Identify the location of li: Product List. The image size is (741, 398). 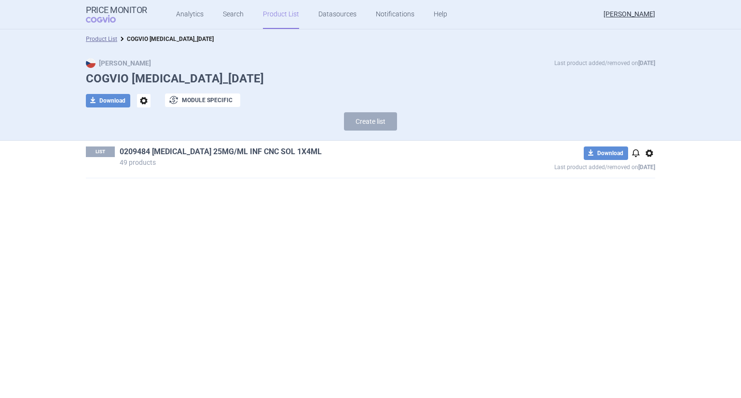
(101, 39).